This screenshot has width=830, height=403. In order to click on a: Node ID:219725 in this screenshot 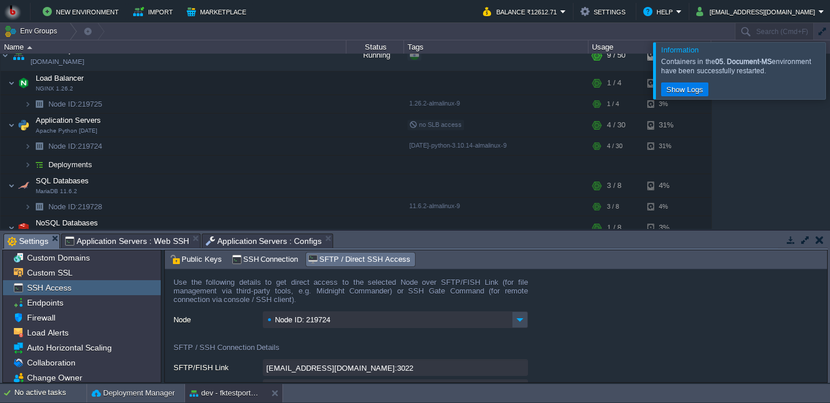, I will do `click(75, 104)`.